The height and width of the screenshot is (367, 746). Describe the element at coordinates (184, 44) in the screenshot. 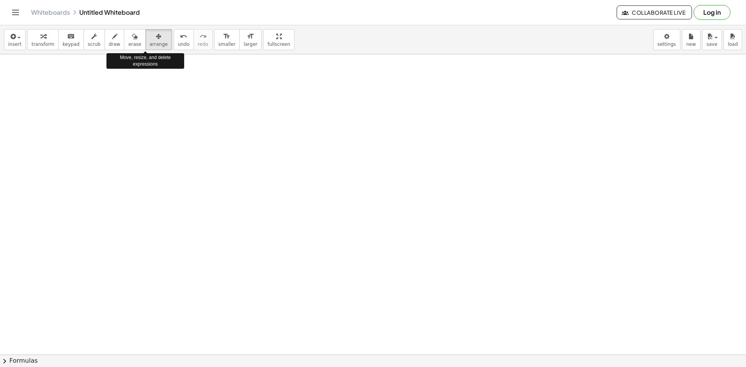

I see `span: undo` at that location.